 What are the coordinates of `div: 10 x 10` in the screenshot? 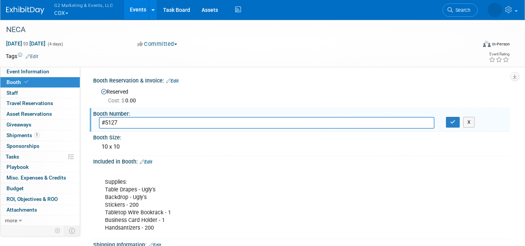 It's located at (301, 147).